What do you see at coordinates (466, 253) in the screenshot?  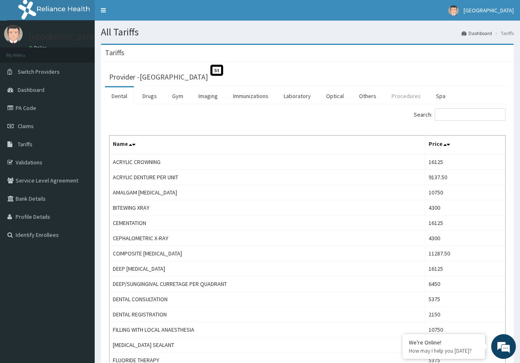 I see `td: 11287.50` at bounding box center [466, 253].